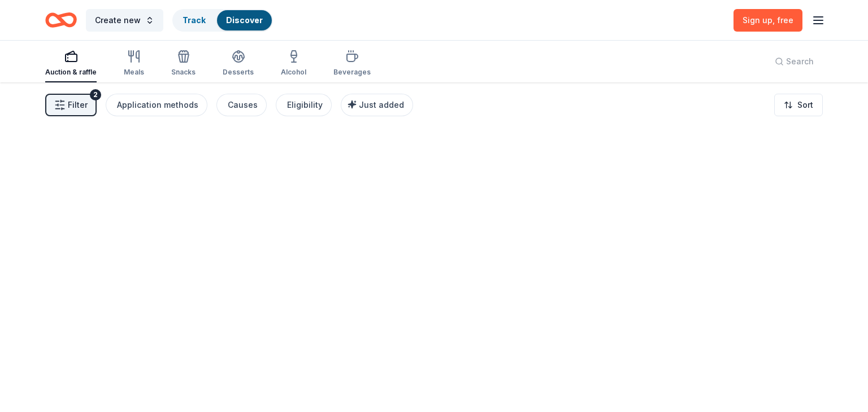  I want to click on a: Discover, so click(244, 20).